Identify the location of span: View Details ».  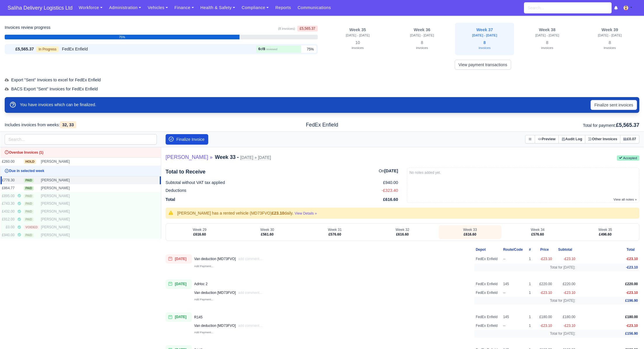
(306, 214).